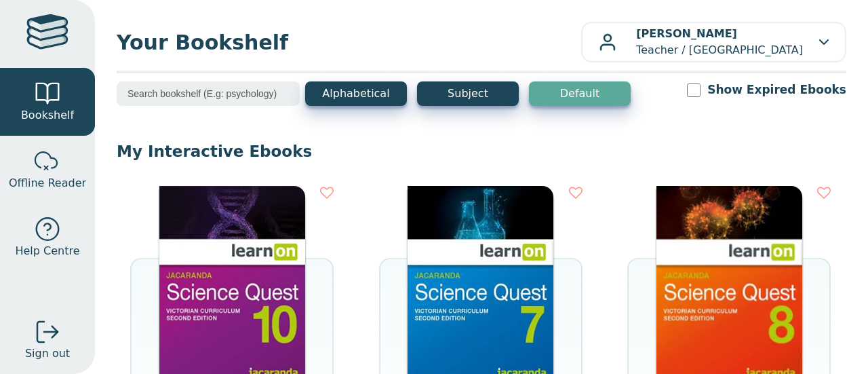 The image size is (868, 374). Describe the element at coordinates (47, 251) in the screenshot. I see `span: Help Centre` at that location.